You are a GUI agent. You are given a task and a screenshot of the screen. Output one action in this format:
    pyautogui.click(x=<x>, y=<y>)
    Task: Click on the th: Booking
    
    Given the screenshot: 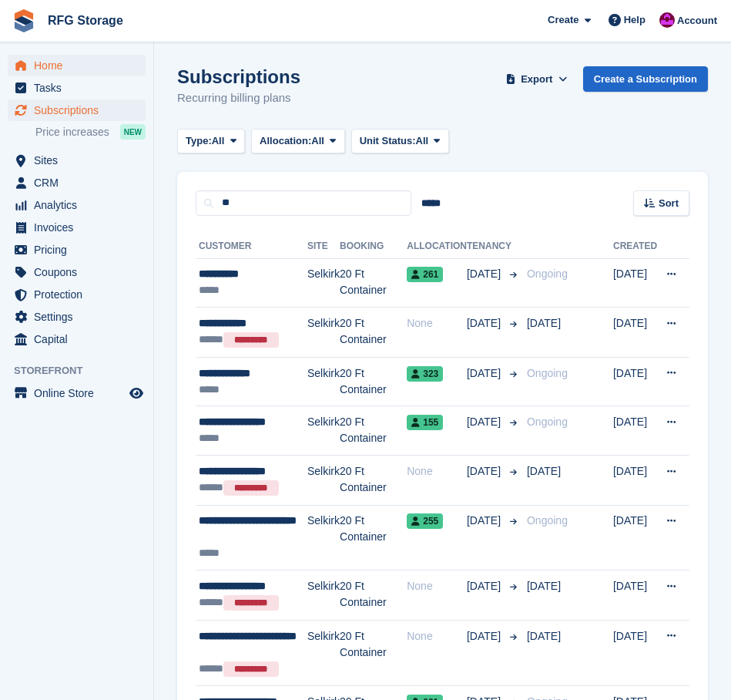 What is the action you would take?
    pyautogui.click(x=373, y=247)
    